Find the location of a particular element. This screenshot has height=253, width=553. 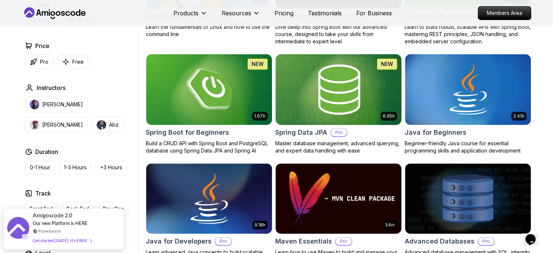

button: +3 Hours is located at coordinates (111, 167).